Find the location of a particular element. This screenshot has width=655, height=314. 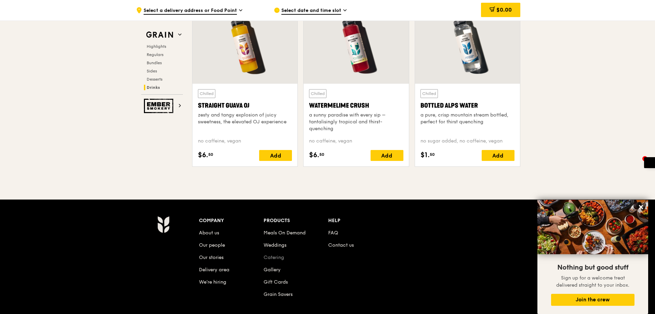

span: Desserts is located at coordinates (154, 79).